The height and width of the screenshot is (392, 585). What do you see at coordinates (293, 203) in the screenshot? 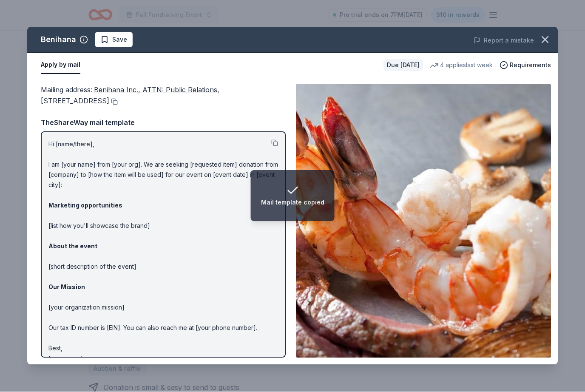
I see `div: Mail template copied` at bounding box center [293, 203].